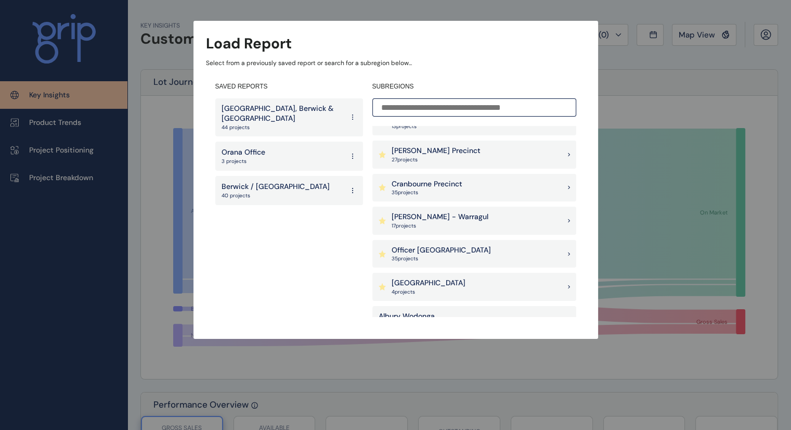  What do you see at coordinates (243, 161) in the screenshot?
I see `p: 3 projects` at bounding box center [243, 161].